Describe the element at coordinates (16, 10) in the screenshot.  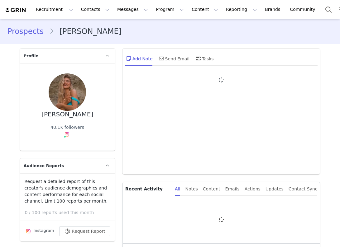
I see `a: grin logo` at that location.